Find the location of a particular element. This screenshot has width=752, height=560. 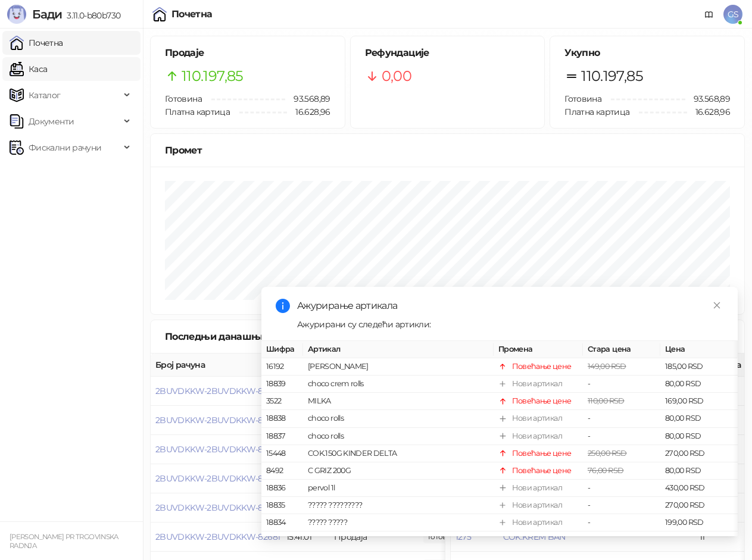

th: Цена is located at coordinates (699, 349).